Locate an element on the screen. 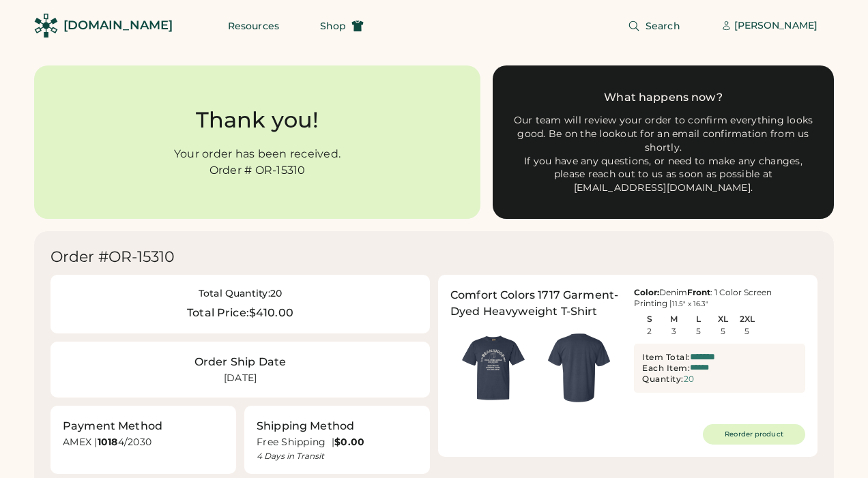  div: Your order has been received. is located at coordinates (257, 154).